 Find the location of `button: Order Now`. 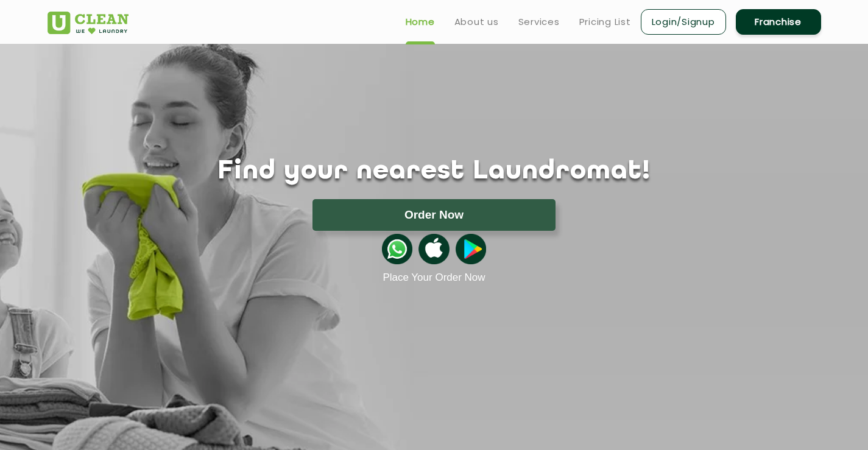

button: Order Now is located at coordinates (434, 215).